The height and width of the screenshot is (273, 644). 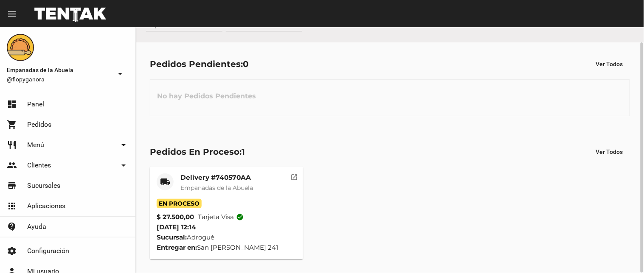 I want to click on mat-icon: people, so click(x=12, y=166).